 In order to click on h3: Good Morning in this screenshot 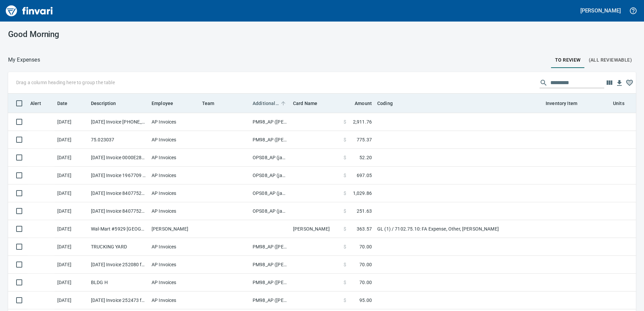, I will do `click(107, 34)`.